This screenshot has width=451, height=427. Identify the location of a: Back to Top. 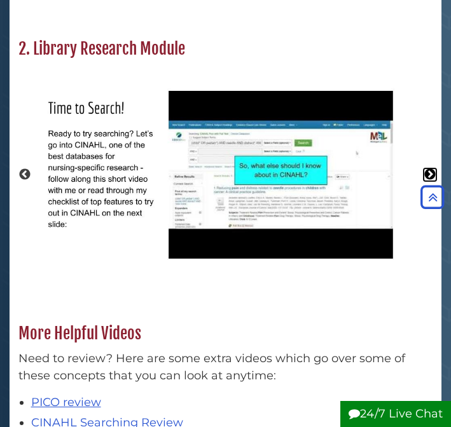
(432, 198).